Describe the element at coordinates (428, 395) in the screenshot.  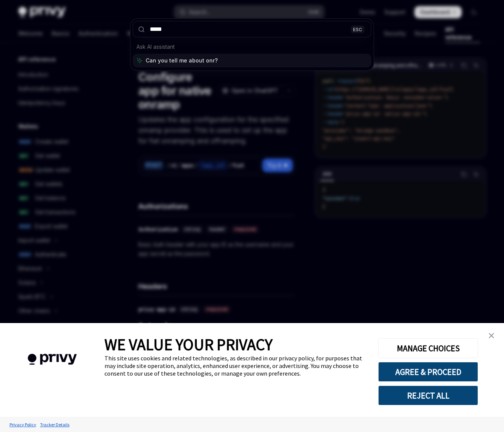
I see `button: REJECT ALL` at that location.